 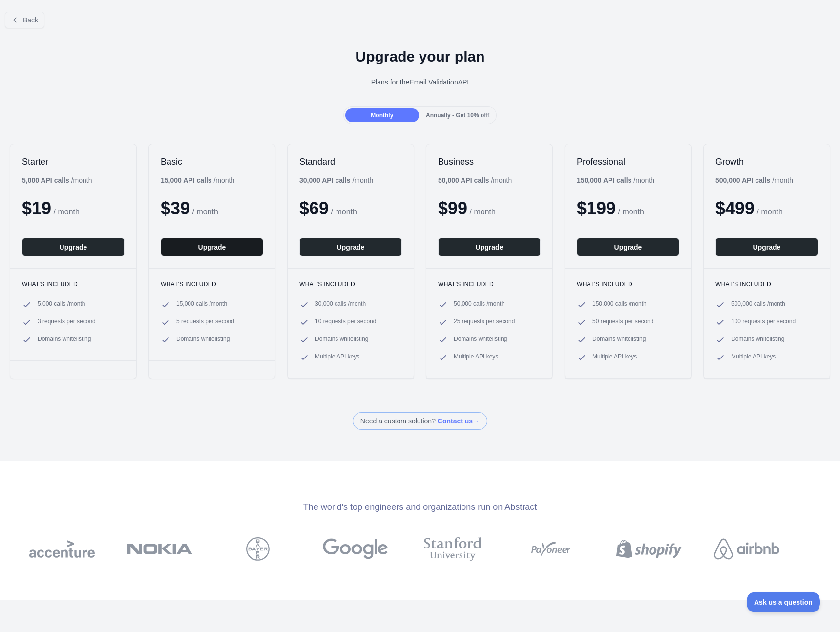 I want to click on b: 30,000 API calls, so click(x=325, y=180).